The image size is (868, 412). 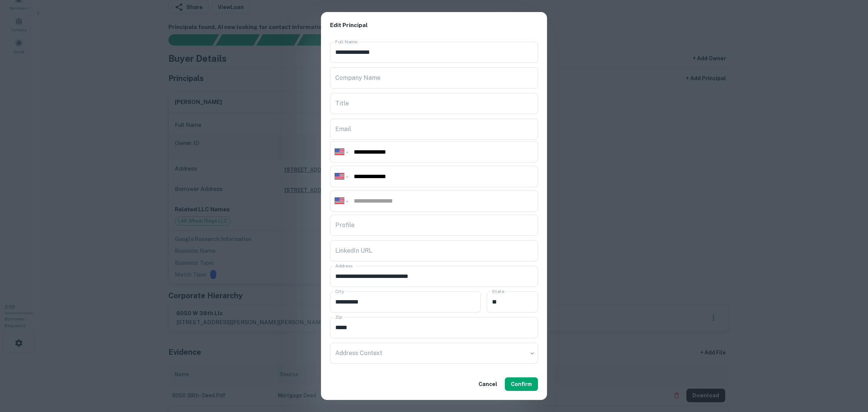 I want to click on div: Chat Widget, so click(x=849, y=370).